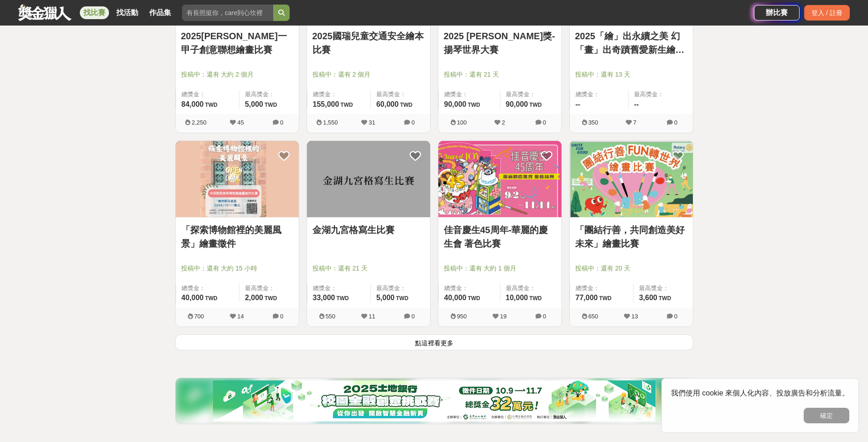  What do you see at coordinates (632, 268) in the screenshot?
I see `span: 投稿中：還有 20 天` at bounding box center [632, 268].